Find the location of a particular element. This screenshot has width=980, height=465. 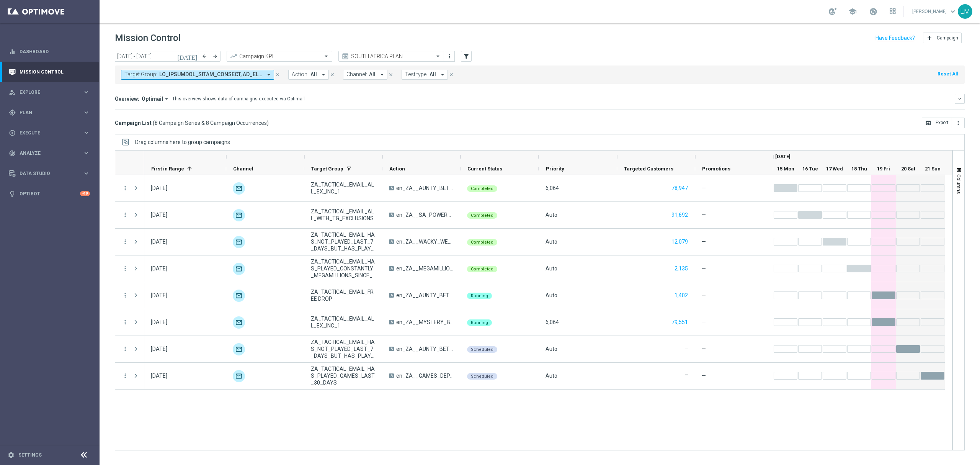

span: Promotions is located at coordinates (716, 169).